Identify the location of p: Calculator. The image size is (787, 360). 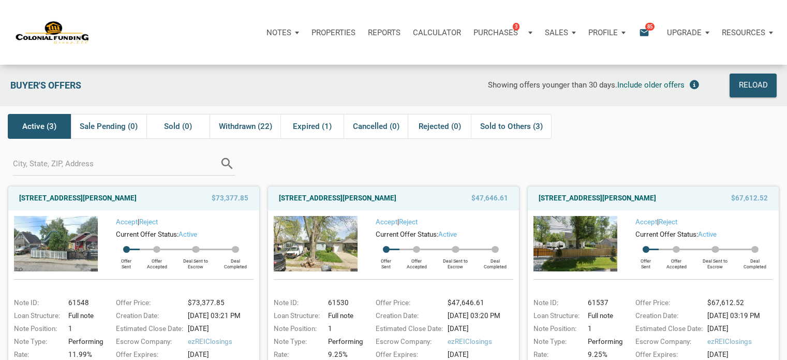
(437, 33).